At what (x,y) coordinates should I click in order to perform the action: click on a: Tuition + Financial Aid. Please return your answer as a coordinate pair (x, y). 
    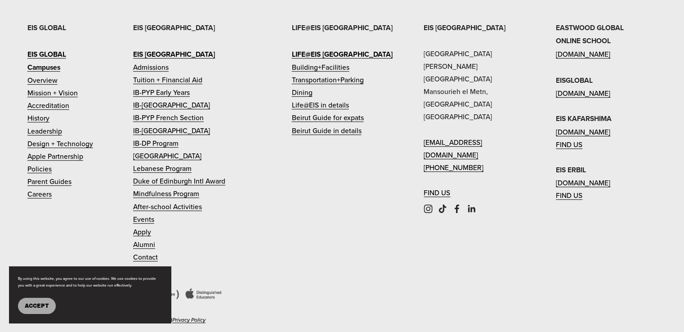
    Looking at the image, I should click on (168, 80).